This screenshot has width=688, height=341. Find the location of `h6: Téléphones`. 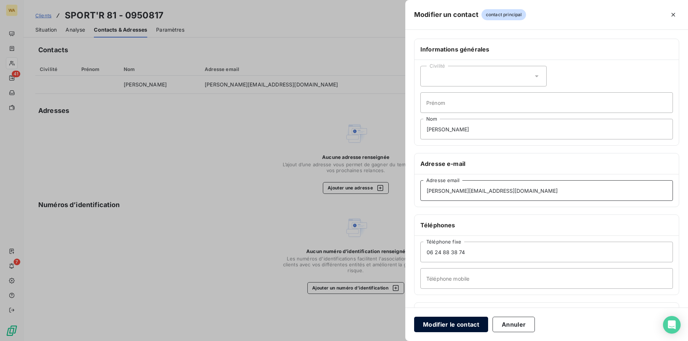

h6: Téléphones is located at coordinates (547, 225).